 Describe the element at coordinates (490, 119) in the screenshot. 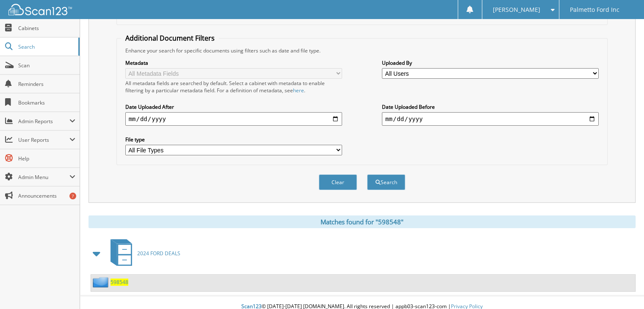

I see `input: end` at that location.